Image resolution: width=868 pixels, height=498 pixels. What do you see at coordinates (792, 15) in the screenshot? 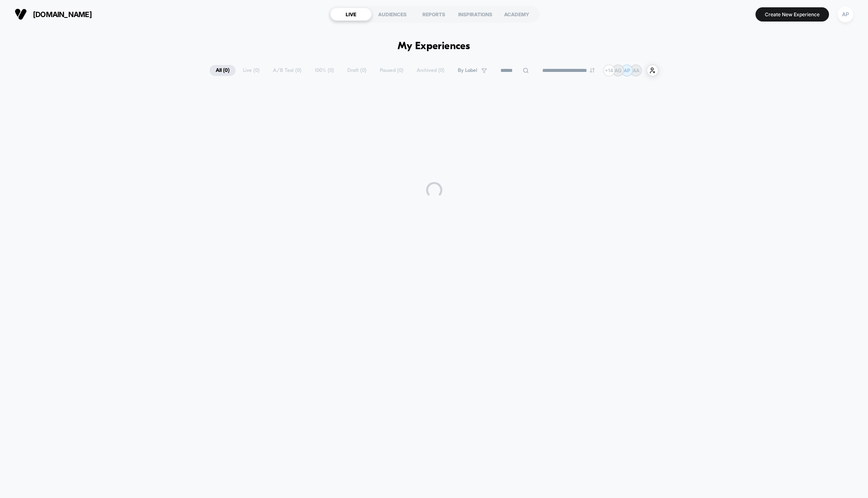
I see `button: Create New Experience` at bounding box center [792, 15].